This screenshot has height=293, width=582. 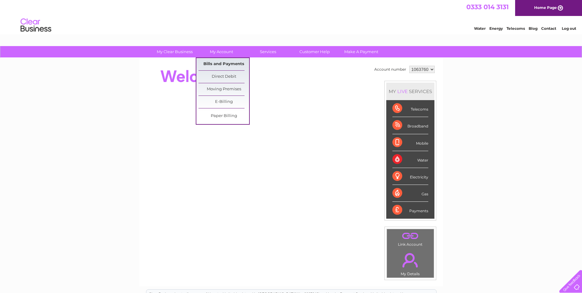 I want to click on div: Payments, so click(x=410, y=210).